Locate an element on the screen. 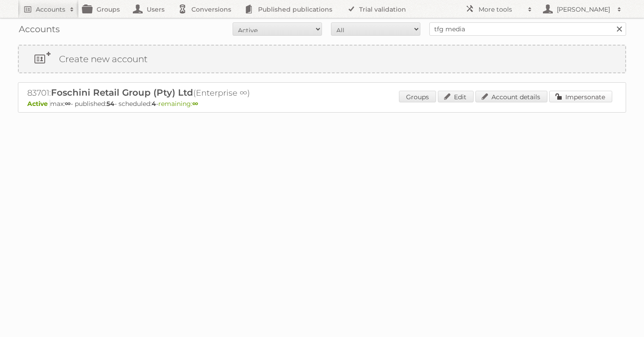 This screenshot has height=337, width=644. a: Groups is located at coordinates (417, 97).